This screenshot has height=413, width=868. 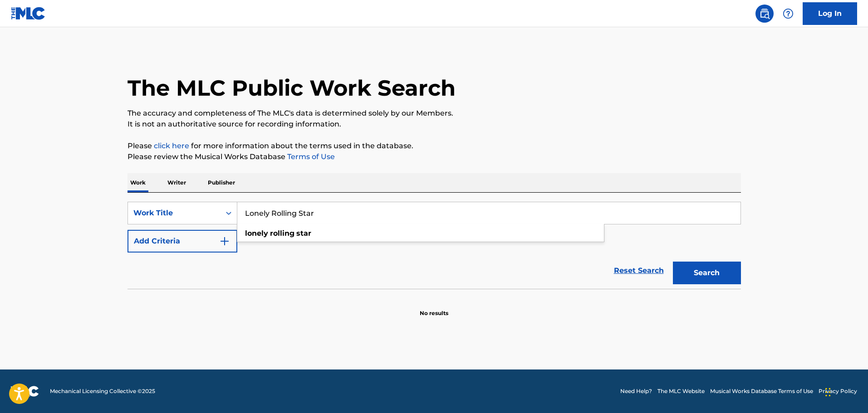 What do you see at coordinates (636, 392) in the screenshot?
I see `a: Need Help?` at bounding box center [636, 392].